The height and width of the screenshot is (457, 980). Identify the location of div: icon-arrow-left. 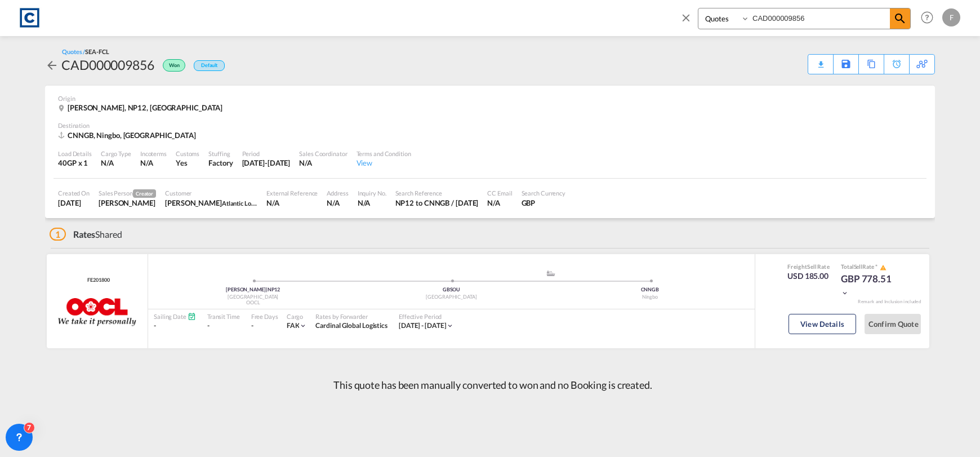
(53, 65).